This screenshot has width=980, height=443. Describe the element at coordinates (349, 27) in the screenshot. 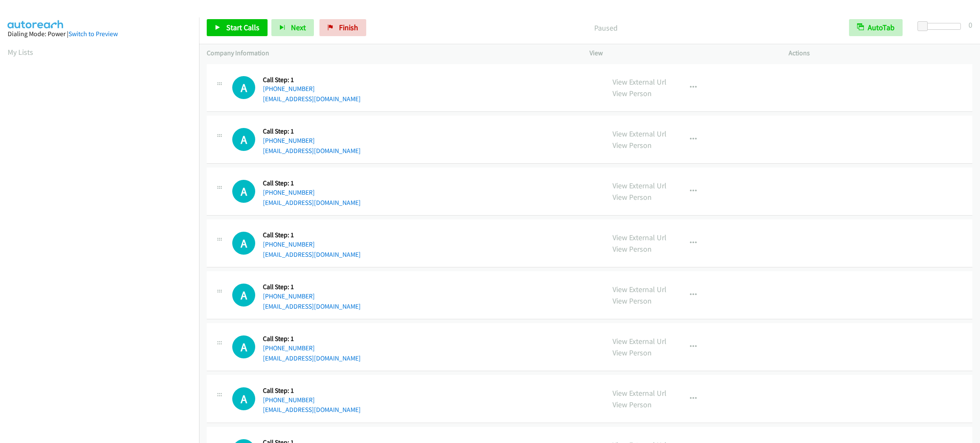

I see `span: Finish` at that location.